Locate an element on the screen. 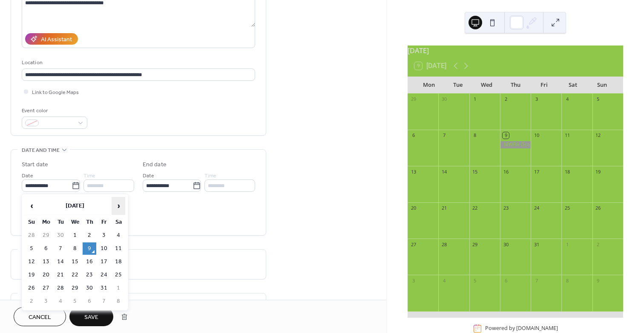 The width and height of the screenshot is (644, 333). div: 20 is located at coordinates (413, 208).